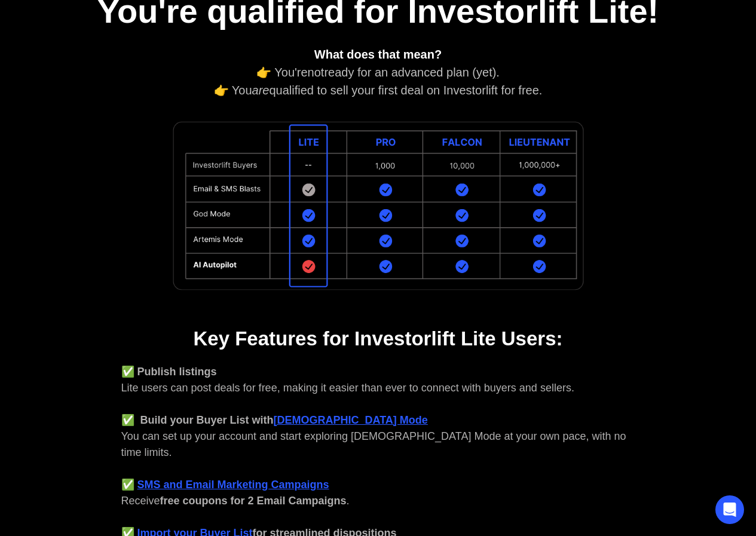 Image resolution: width=756 pixels, height=536 pixels. Describe the element at coordinates (729, 510) in the screenshot. I see `div: Open Intercom Messenger` at that location.